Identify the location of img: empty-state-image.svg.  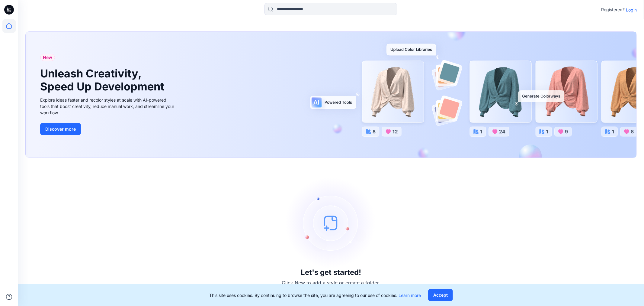
(331, 223).